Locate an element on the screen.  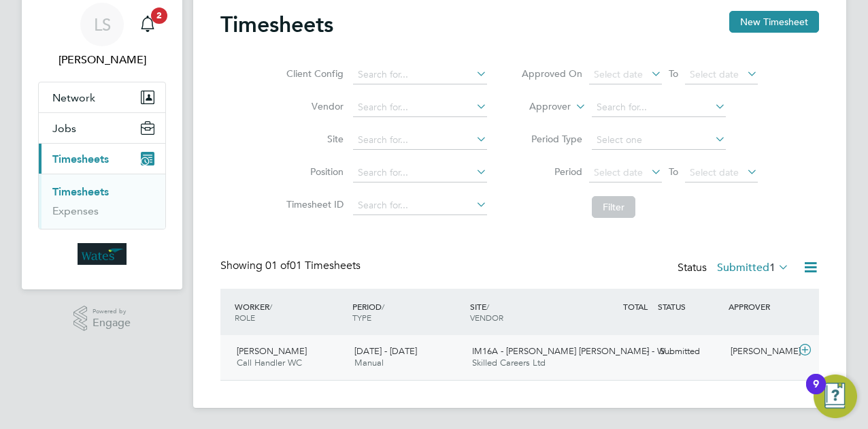
span: Network is located at coordinates (73, 97).